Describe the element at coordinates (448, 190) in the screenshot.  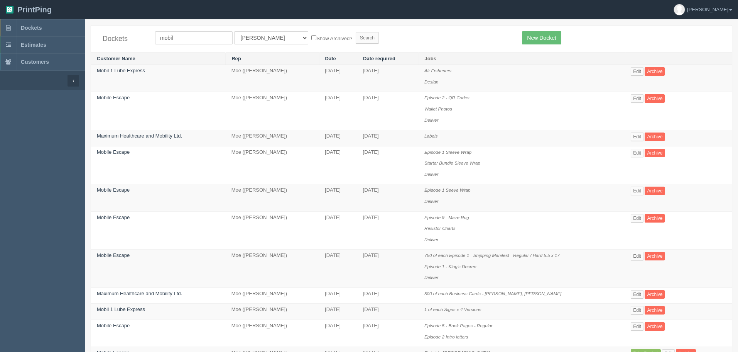
I see `i: Episode 1 Seeve Wrap` at that location.